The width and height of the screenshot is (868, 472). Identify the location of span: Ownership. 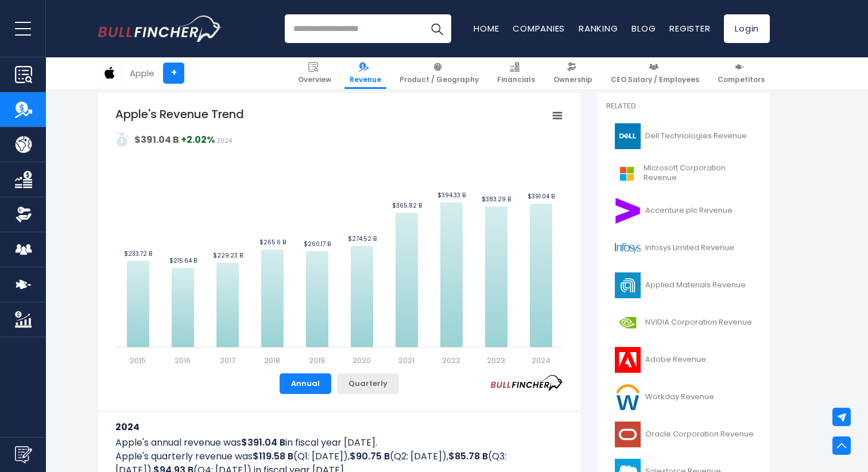
(573, 80).